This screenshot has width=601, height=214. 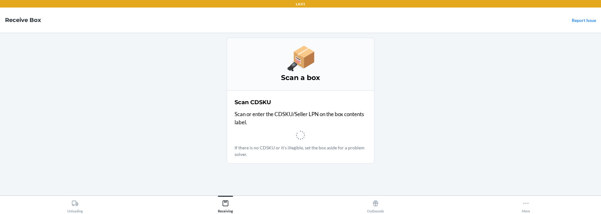 I want to click on button: Outbounds, so click(x=376, y=204).